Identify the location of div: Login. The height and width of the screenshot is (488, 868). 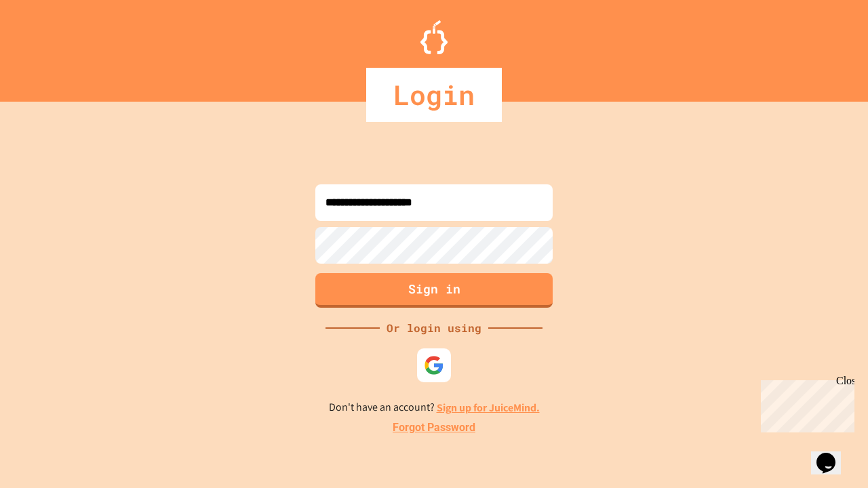
(434, 95).